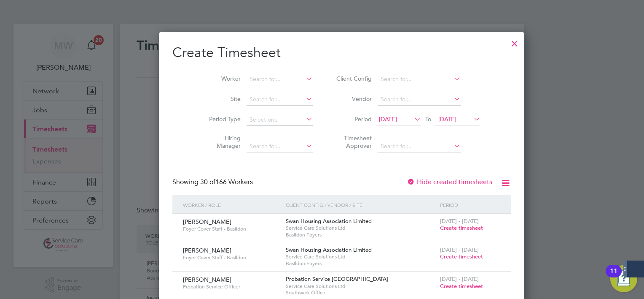 Image resolution: width=644 pixels, height=299 pixels. Describe the element at coordinates (280, 120) in the screenshot. I see `input: Select one` at that location.